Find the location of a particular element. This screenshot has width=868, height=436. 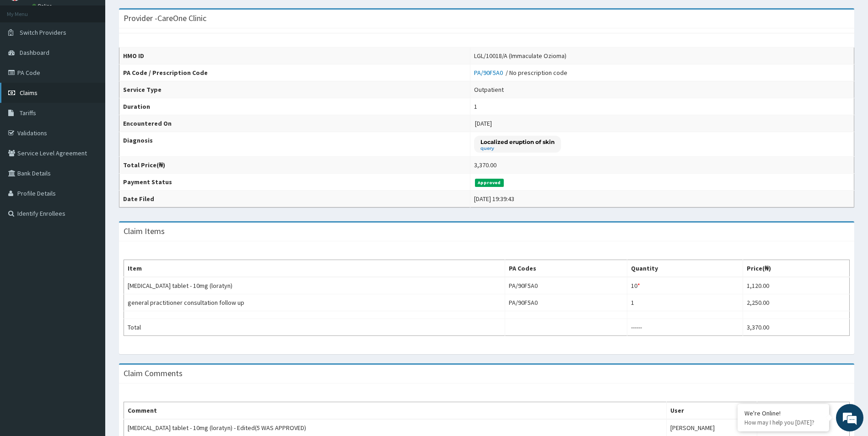

td: 2,250.00 is located at coordinates (796, 303).